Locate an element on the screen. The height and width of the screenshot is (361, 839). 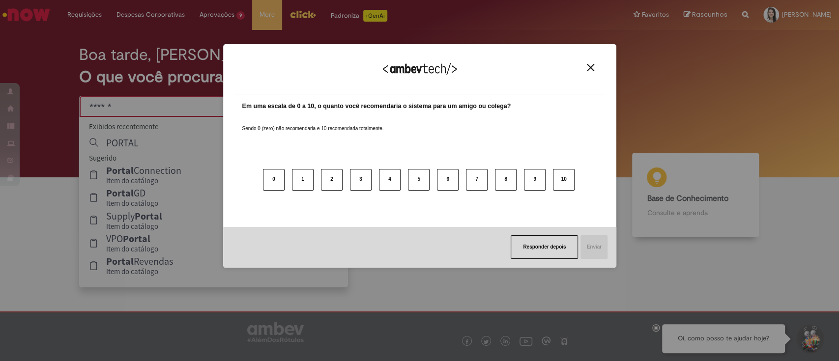
button: Close is located at coordinates (590, 67).